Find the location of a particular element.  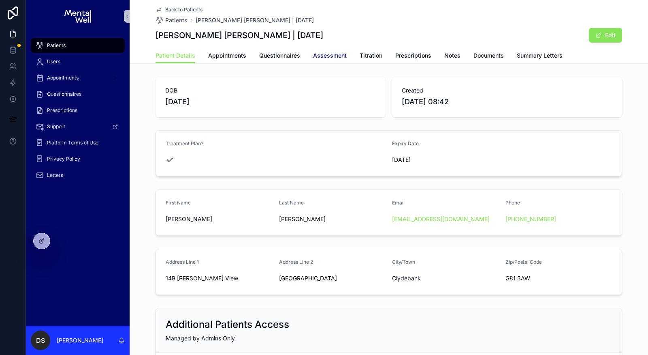

a: Assessment is located at coordinates (330, 56).